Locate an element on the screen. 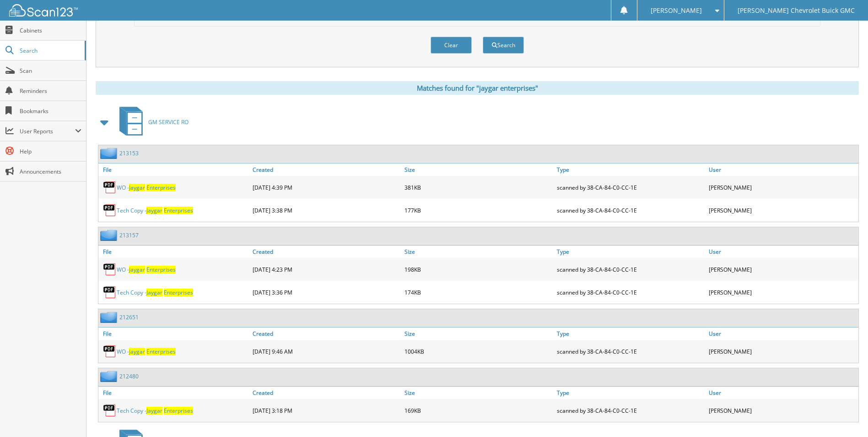 The height and width of the screenshot is (437, 868). span: User Reports is located at coordinates (47, 131).